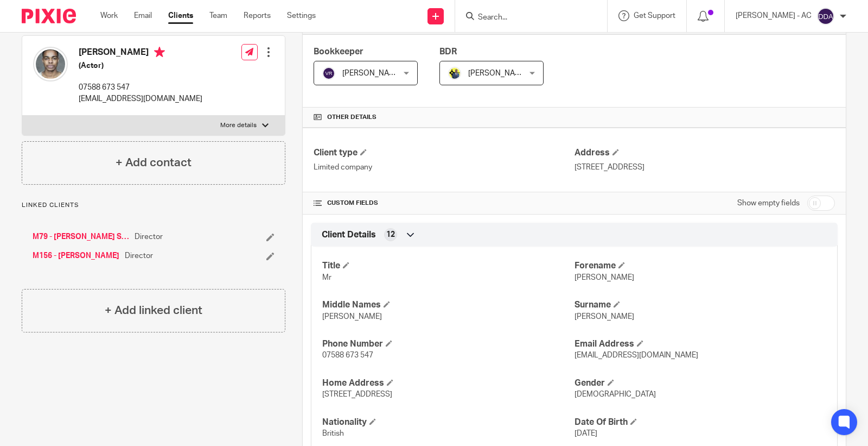  Describe the element at coordinates (526, 18) in the screenshot. I see `input: Search` at that location.